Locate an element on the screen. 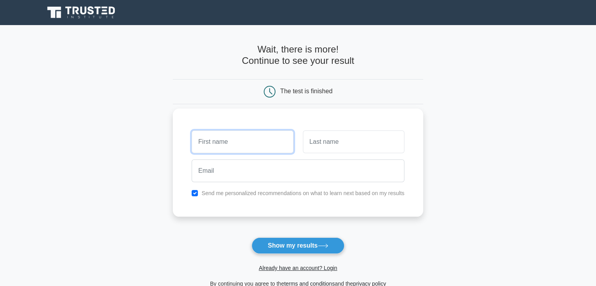 The height and width of the screenshot is (286, 596). input: Last name is located at coordinates (353, 142).